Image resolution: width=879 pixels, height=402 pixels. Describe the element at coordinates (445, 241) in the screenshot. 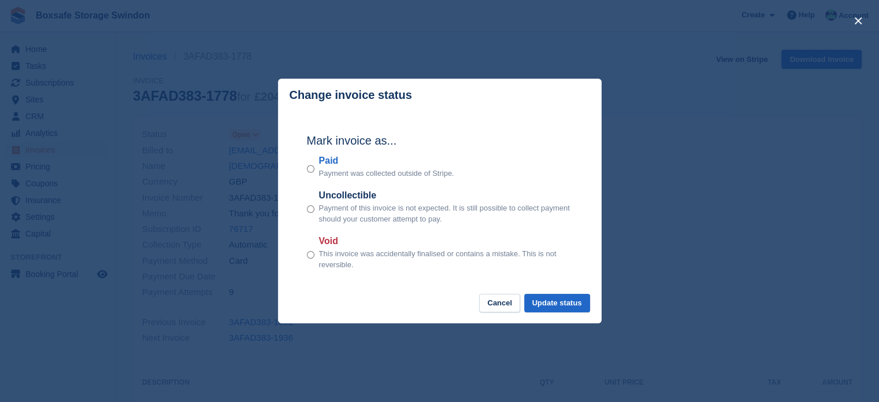

I see `label: Void` at that location.